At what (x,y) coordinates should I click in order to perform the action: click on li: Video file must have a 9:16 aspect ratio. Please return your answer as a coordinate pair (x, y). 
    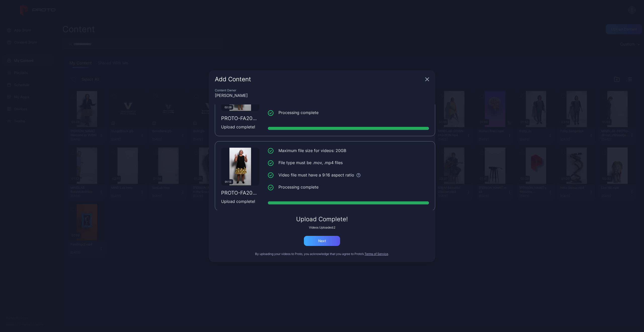
    Looking at the image, I should click on (349, 175).